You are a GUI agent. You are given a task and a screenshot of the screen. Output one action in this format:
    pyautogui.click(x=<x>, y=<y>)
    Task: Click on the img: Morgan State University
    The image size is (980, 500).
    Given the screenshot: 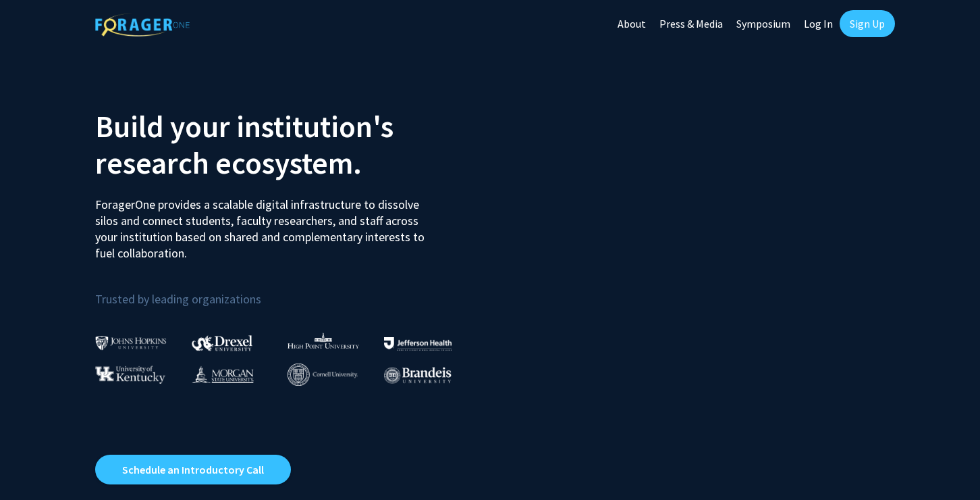 What is the action you would take?
    pyautogui.click(x=223, y=374)
    